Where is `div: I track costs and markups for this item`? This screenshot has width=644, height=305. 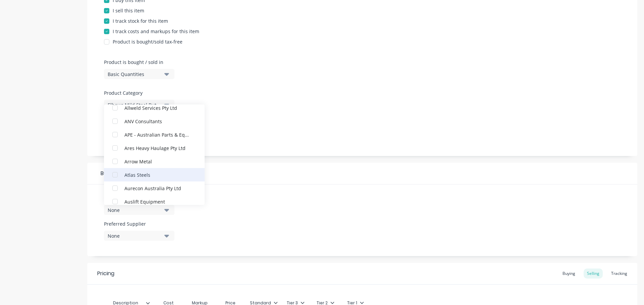
div: I track costs and markups for this item is located at coordinates (156, 31).